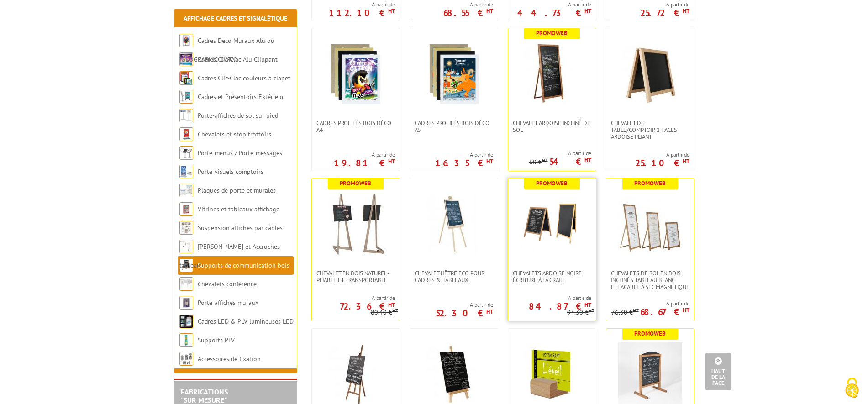 This screenshot has height=404, width=868. I want to click on p: 60 €, so click(538, 162).